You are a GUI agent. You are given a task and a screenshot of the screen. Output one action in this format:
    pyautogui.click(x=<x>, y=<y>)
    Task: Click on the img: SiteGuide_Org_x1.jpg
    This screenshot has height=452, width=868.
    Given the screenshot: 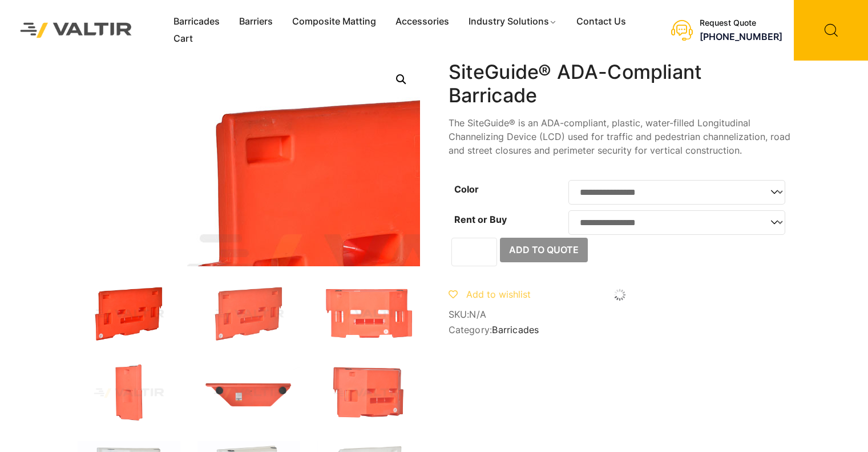 What is the action you would take?
    pyautogui.click(x=369, y=393)
    